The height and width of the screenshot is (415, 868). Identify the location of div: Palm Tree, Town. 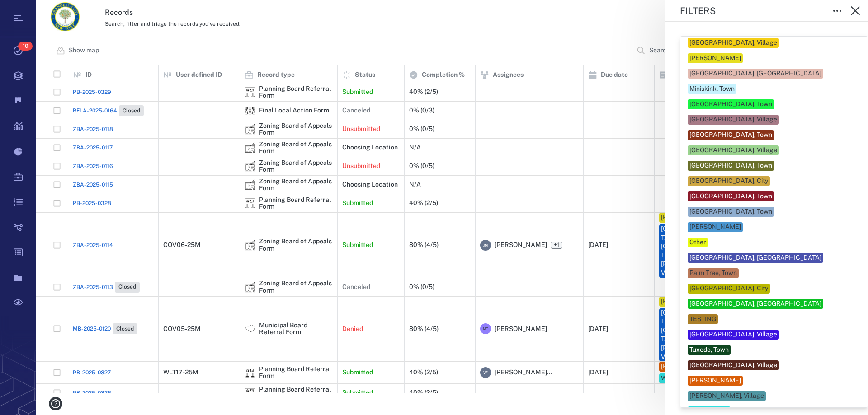
(713, 274).